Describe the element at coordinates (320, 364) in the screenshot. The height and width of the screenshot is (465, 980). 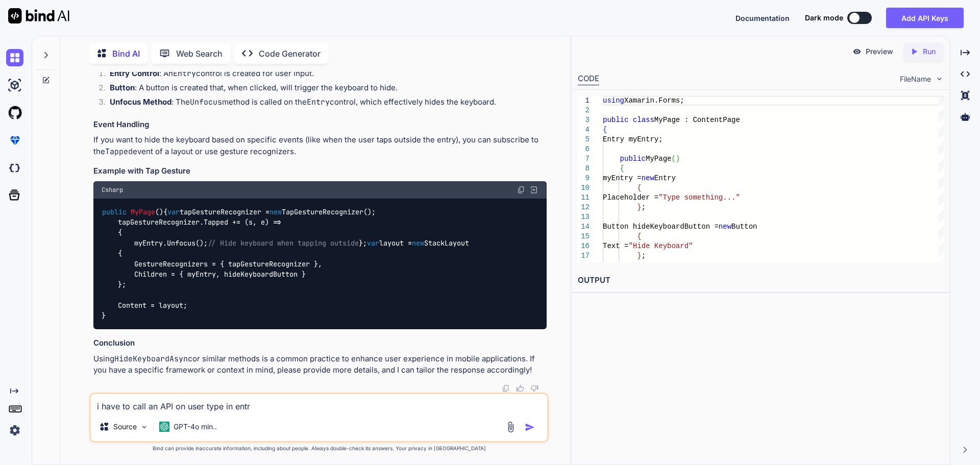
I see `p: Using or similar methods is a common practice to enhance user experience in mobile applications. ...` at that location.